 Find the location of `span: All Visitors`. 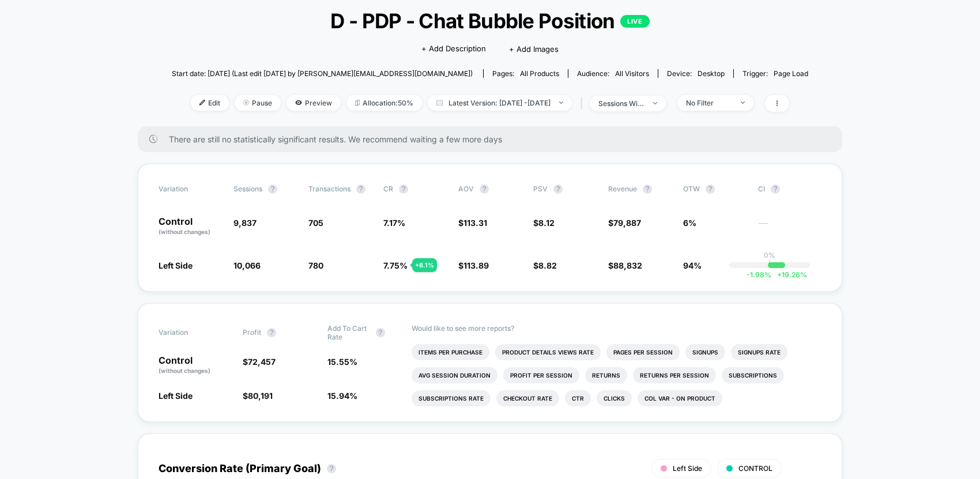

span: All Visitors is located at coordinates (632, 73).